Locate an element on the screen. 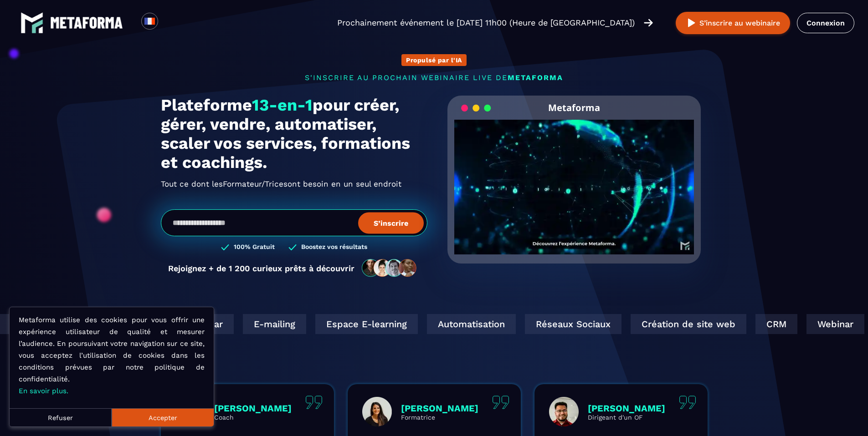 This screenshot has height=436, width=868. a: En savoir plus. is located at coordinates (44, 391).